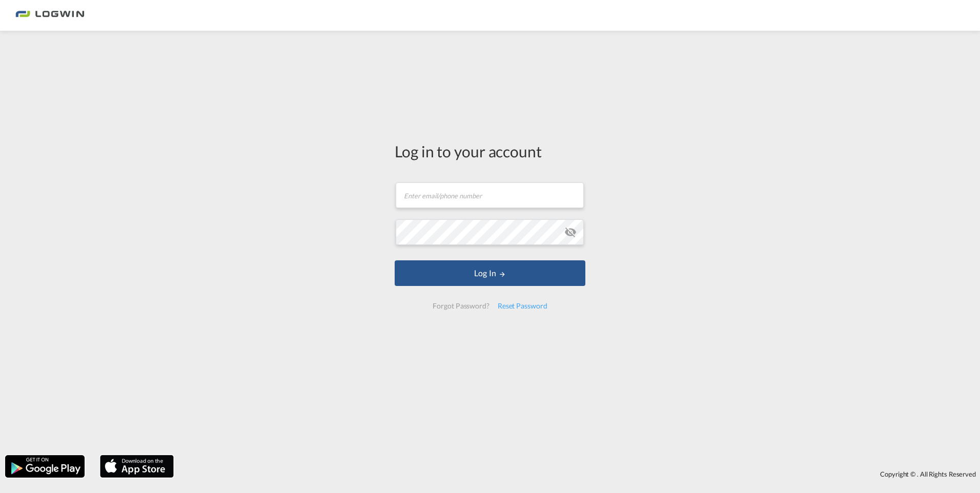 Image resolution: width=980 pixels, height=493 pixels. Describe the element at coordinates (489, 196) in the screenshot. I see `input: Enter email/phone number` at that location.